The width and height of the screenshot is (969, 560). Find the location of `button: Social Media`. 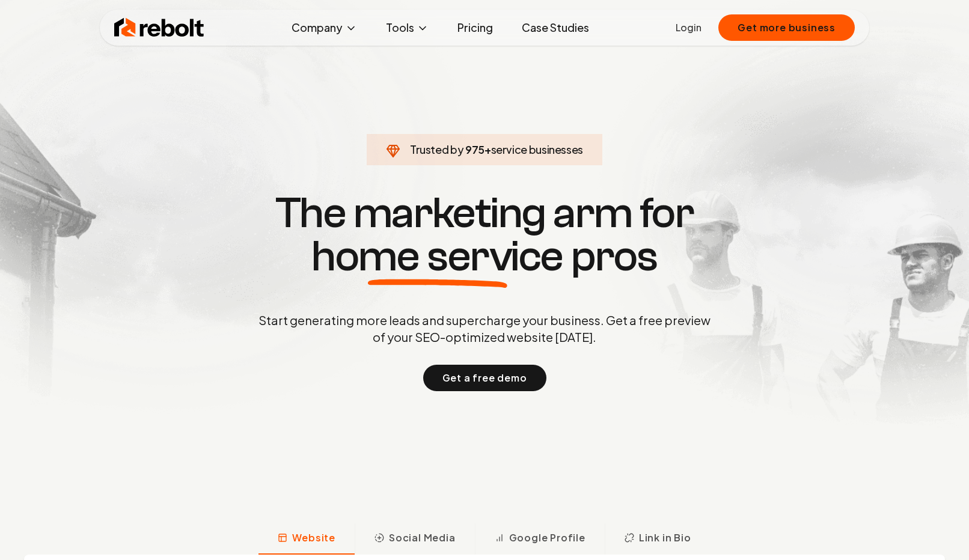

button: Social Media is located at coordinates (415, 539).